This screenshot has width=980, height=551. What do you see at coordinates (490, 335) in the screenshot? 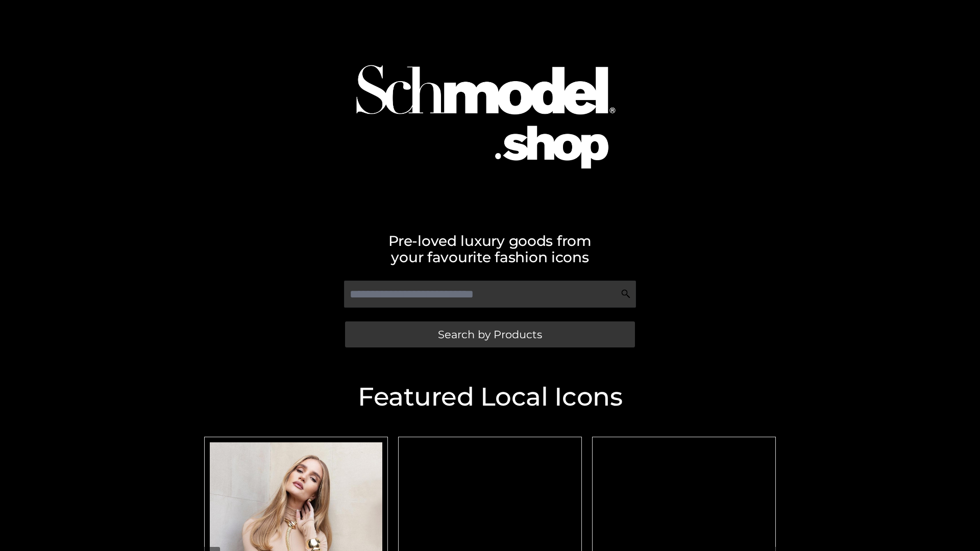
I see `span: Search by Products` at bounding box center [490, 335].